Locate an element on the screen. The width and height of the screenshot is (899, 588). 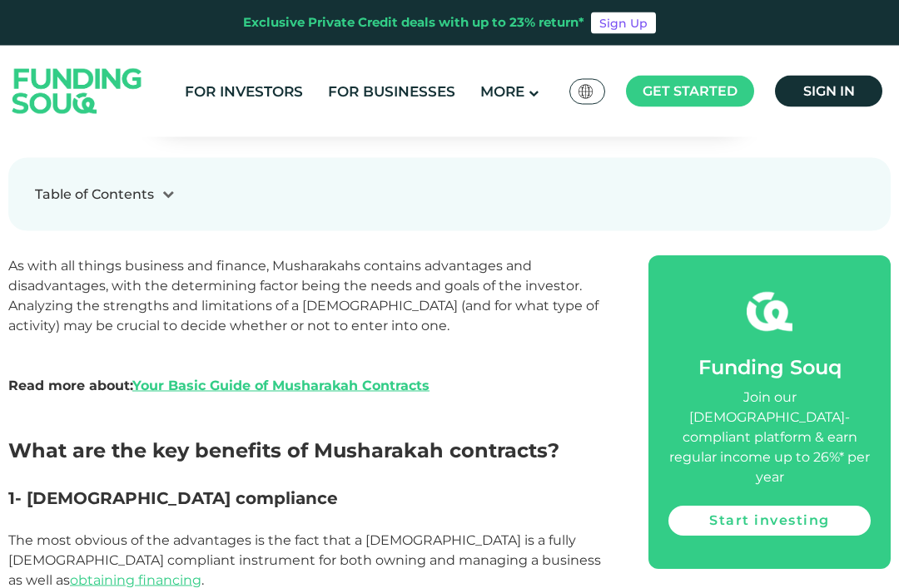
strong: Read more about: is located at coordinates (219, 385).